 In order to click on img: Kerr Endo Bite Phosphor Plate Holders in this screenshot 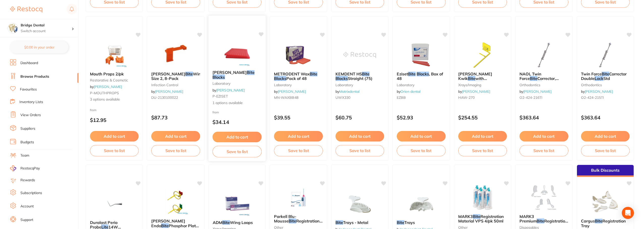, I will do `click(176, 202)`.